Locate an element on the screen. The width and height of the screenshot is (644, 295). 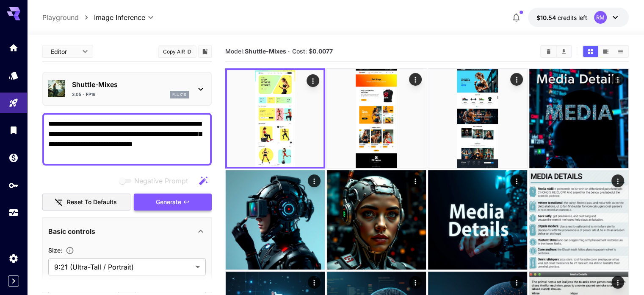
span: Editor is located at coordinates (64, 51).